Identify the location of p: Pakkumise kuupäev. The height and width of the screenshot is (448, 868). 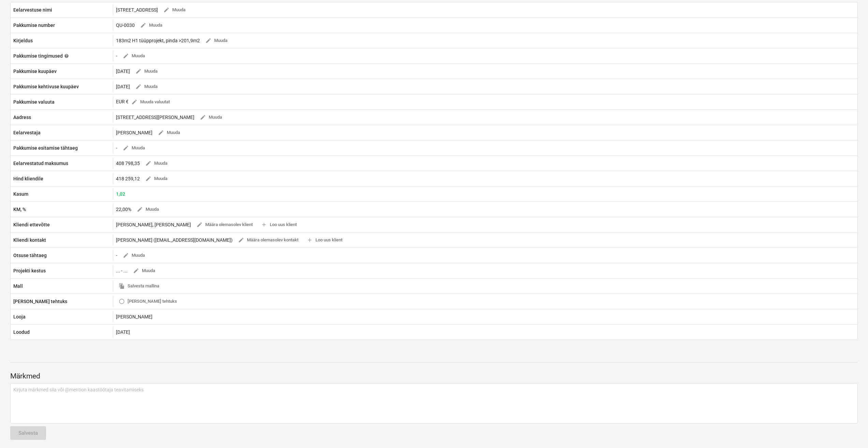
(35, 71).